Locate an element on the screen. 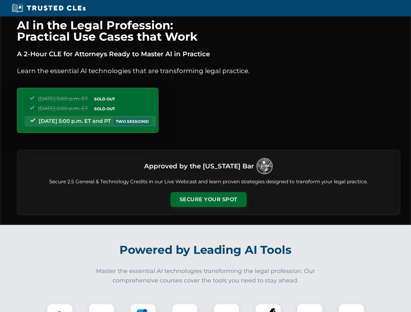  img: Trusted CLEs is located at coordinates (48, 8).